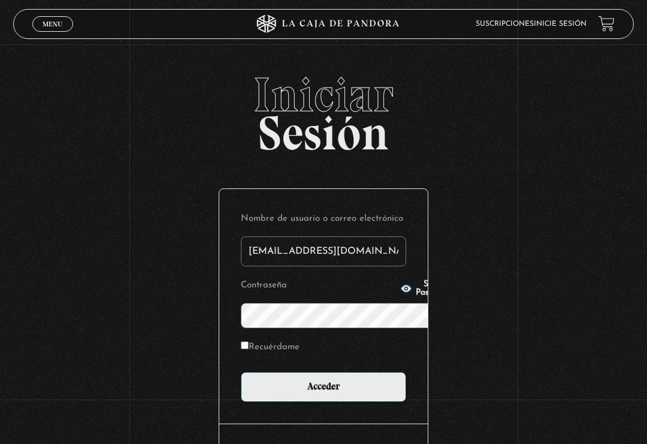 Image resolution: width=647 pixels, height=444 pixels. Describe the element at coordinates (324, 95) in the screenshot. I see `span: Iniciar` at that location.